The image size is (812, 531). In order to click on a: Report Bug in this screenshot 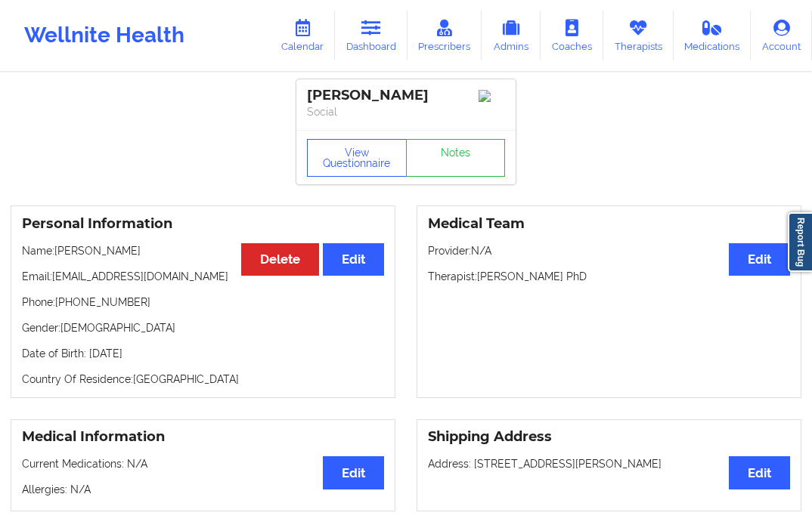, I will do `click(800, 242)`.